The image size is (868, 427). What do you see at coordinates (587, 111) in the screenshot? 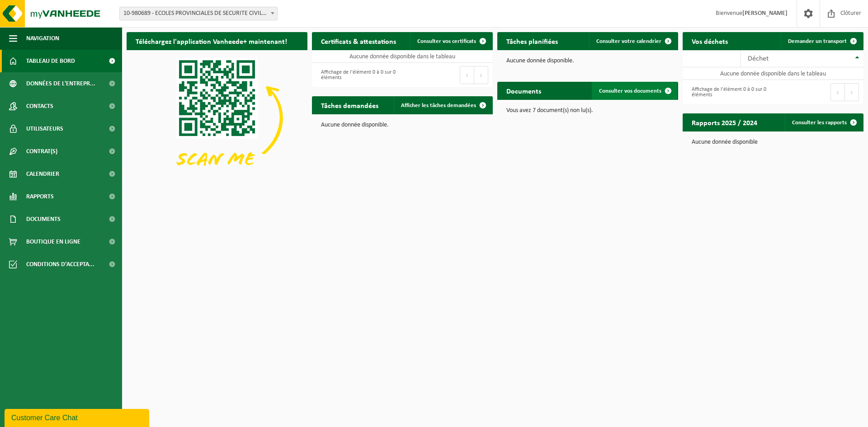
I see `p: Vous avez 7 document(s) non lu(s).` at bounding box center [587, 111].